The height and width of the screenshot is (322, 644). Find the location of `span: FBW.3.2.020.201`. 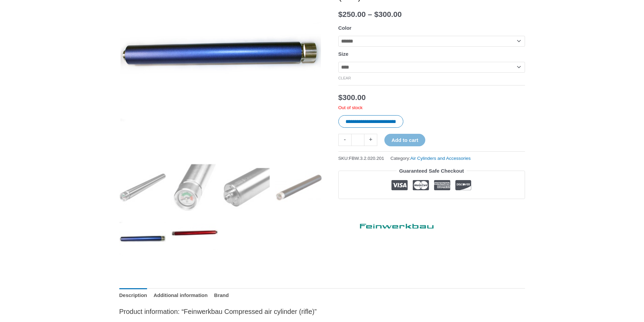

span: FBW.3.2.020.201 is located at coordinates (367, 158).